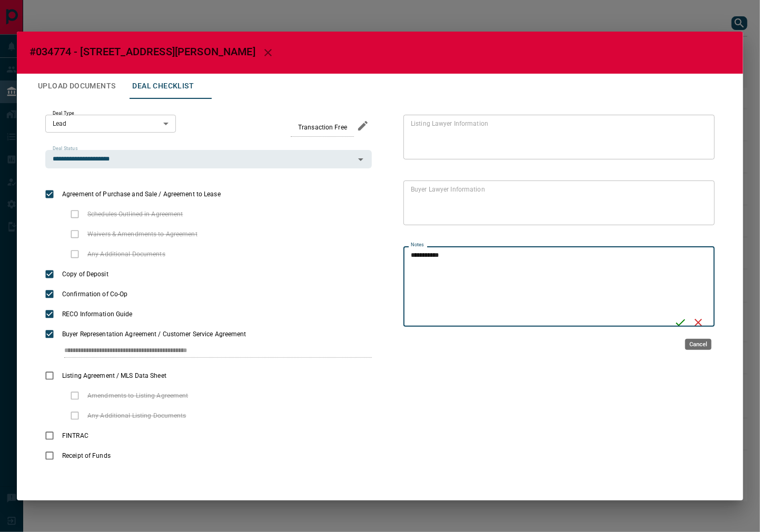 Image resolution: width=760 pixels, height=532 pixels. Describe the element at coordinates (115, 376) in the screenshot. I see `span: Listing Agreement / MLS Data Sheet` at that location.